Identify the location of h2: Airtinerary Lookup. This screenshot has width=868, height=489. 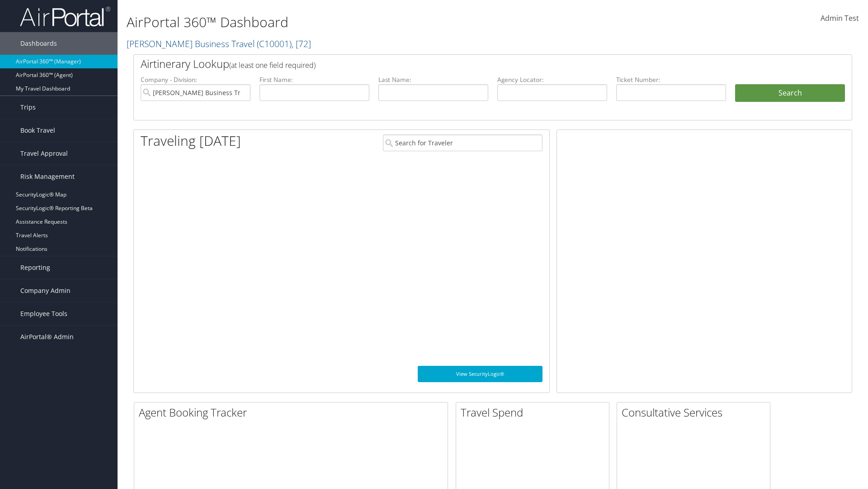
(463, 64).